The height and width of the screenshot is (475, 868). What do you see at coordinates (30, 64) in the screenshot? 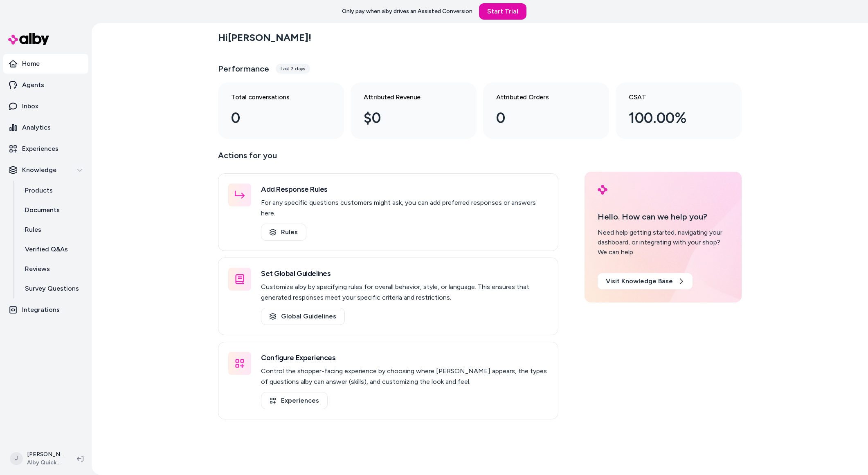
I see `p: Home` at bounding box center [30, 64].